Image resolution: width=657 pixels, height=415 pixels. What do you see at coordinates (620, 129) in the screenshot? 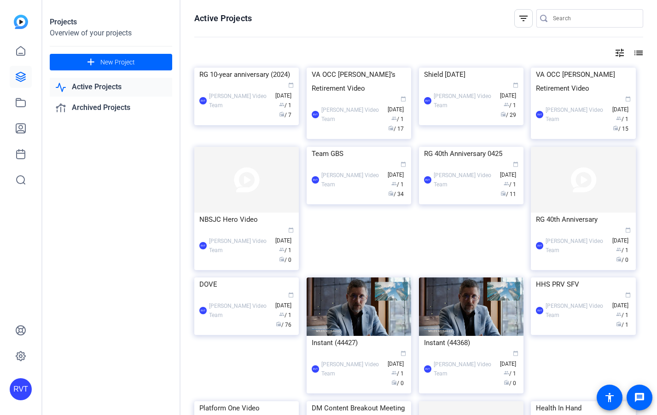
I see `span: / 15` at bounding box center [620, 129].